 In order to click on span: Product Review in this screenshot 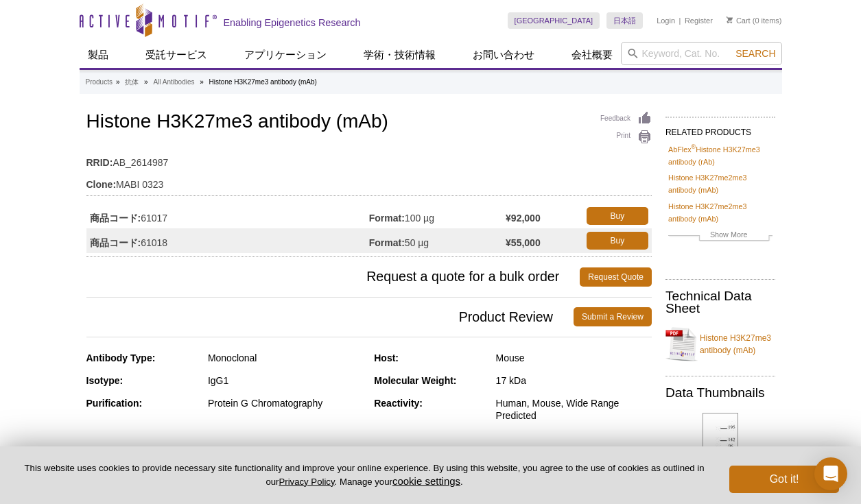, I will do `click(330, 317)`.